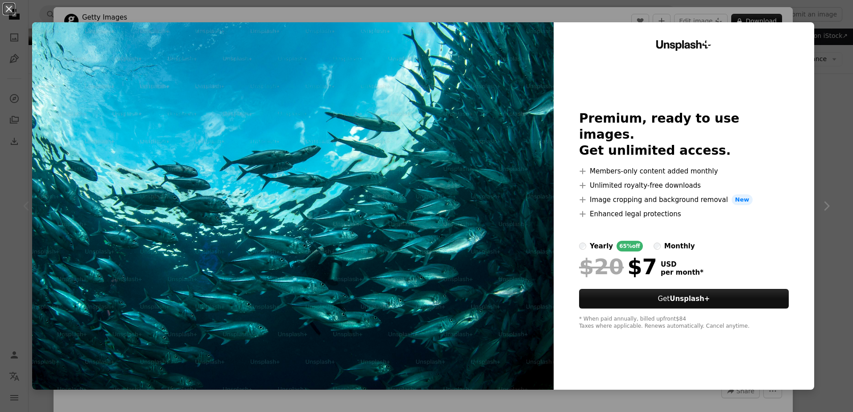 This screenshot has width=853, height=412. What do you see at coordinates (601, 267) in the screenshot?
I see `span: $20` at bounding box center [601, 267].